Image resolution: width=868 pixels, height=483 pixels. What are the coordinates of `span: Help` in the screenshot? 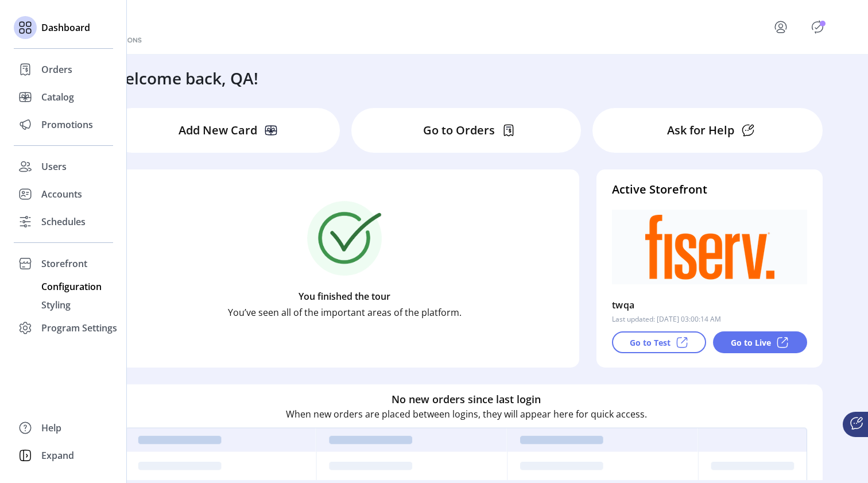 It's located at (51, 427).